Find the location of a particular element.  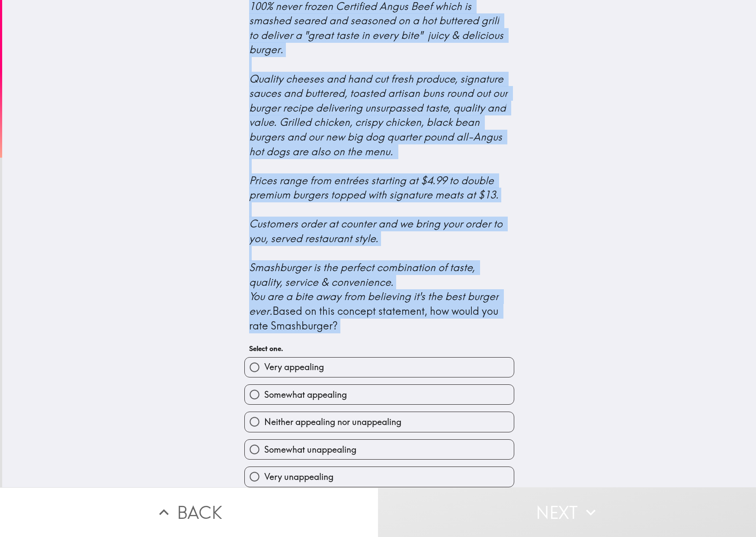

button: Next is located at coordinates (567, 512).